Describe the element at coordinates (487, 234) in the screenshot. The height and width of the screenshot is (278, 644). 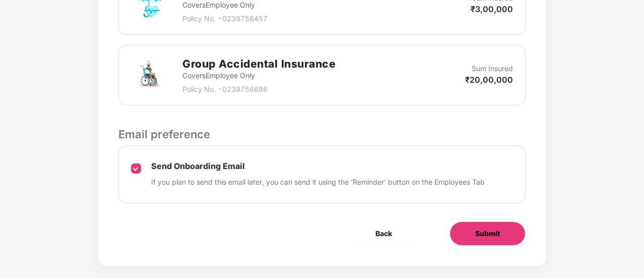
I see `span: Submit` at that location.